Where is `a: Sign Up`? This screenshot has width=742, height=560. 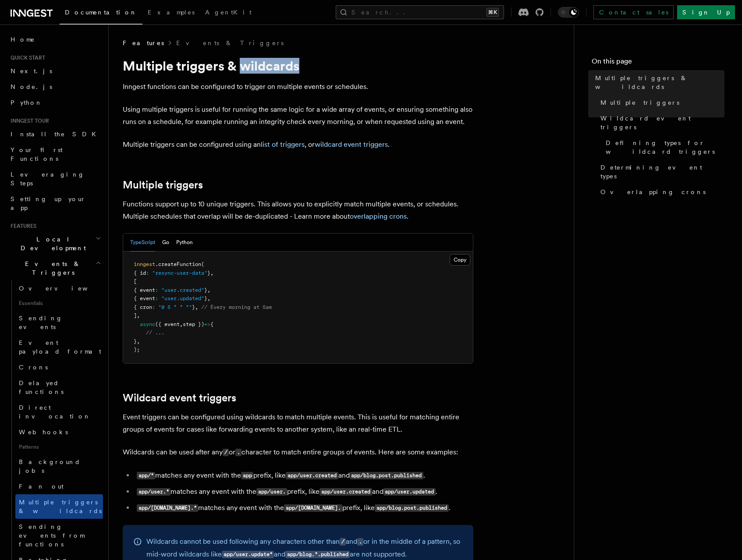
a: Sign Up is located at coordinates (706, 12).